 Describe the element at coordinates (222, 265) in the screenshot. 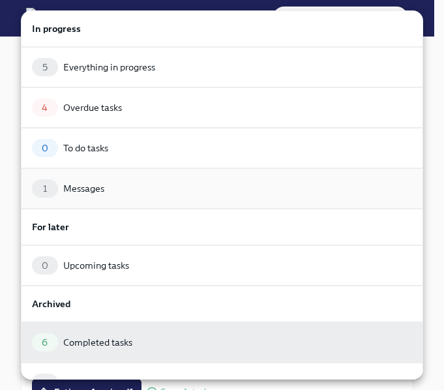

I see `a: 0Upcoming tasks` at that location.